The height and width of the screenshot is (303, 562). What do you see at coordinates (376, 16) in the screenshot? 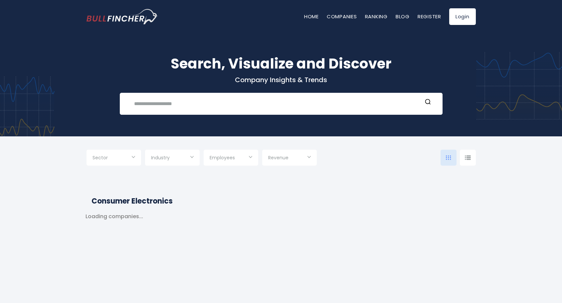
I see `a: Ranking` at bounding box center [376, 16].